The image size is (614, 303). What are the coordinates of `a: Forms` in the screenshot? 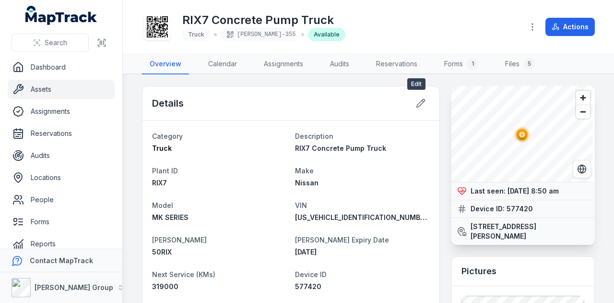 It's located at (61, 222).